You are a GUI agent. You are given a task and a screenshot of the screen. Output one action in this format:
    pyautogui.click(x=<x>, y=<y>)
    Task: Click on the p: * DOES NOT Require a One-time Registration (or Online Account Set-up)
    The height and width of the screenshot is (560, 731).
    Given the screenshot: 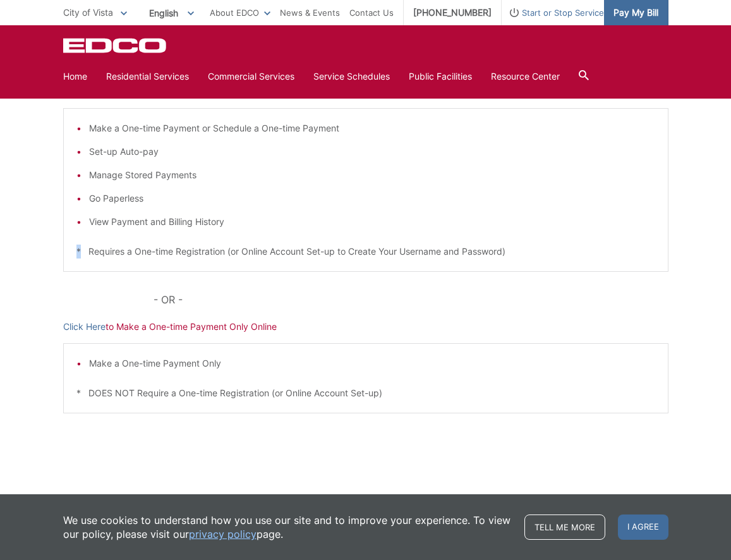 What is the action you would take?
    pyautogui.click(x=366, y=393)
    